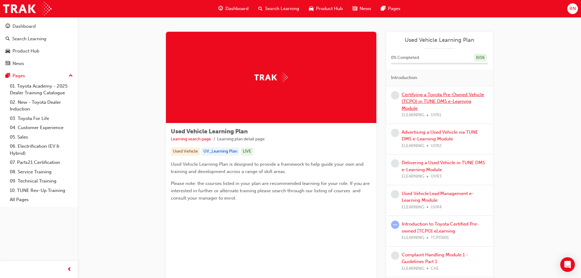 The height and width of the screenshot is (278, 581). I want to click on div: News, so click(18, 63).